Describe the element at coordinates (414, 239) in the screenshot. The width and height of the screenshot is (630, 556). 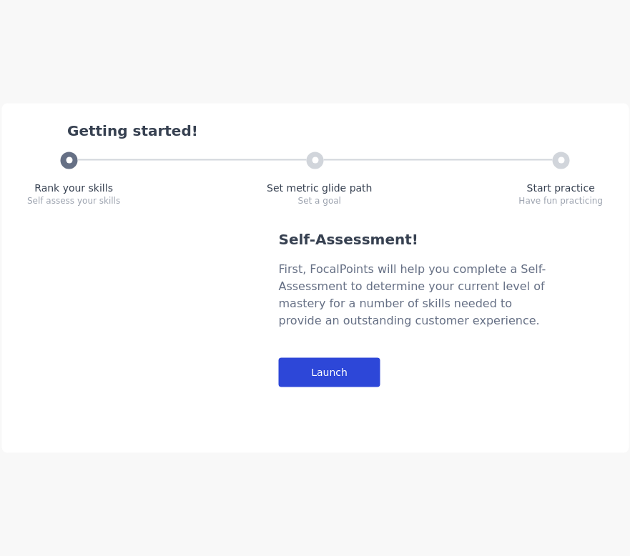
I see `div: Self-Assessment!` at that location.